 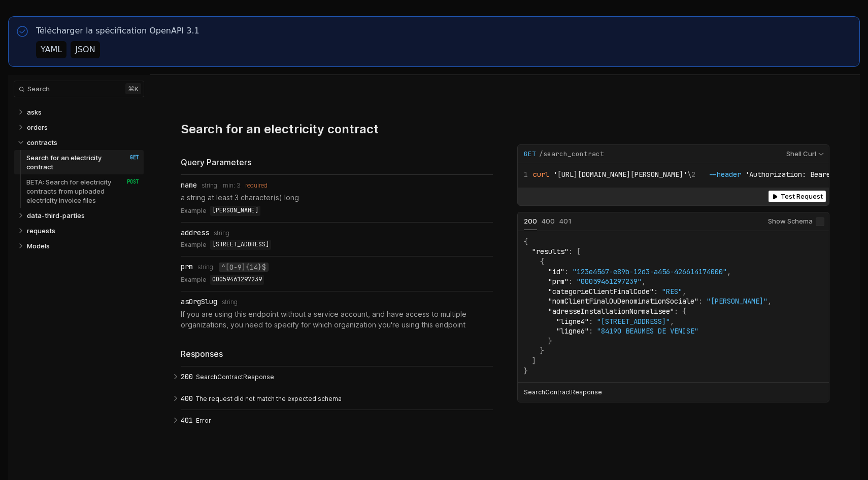 What do you see at coordinates (673, 308) in the screenshot?
I see `div: Example Responses` at bounding box center [673, 308].